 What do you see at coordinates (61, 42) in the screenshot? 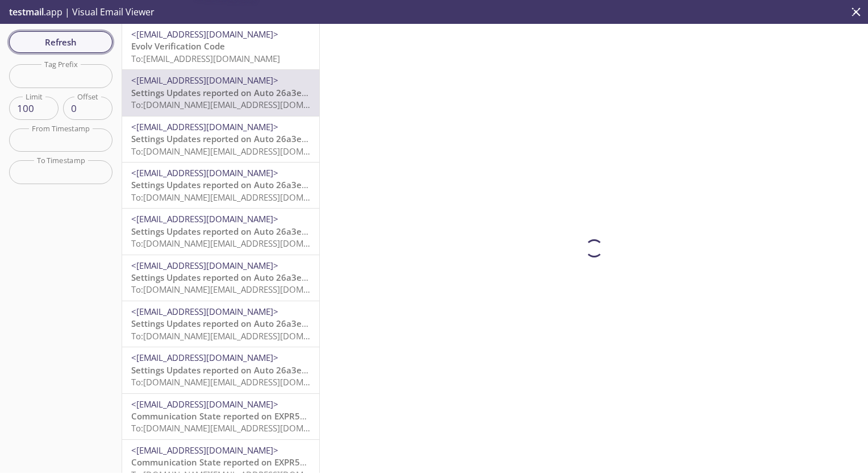
I see `span: Refresh` at bounding box center [61, 42].